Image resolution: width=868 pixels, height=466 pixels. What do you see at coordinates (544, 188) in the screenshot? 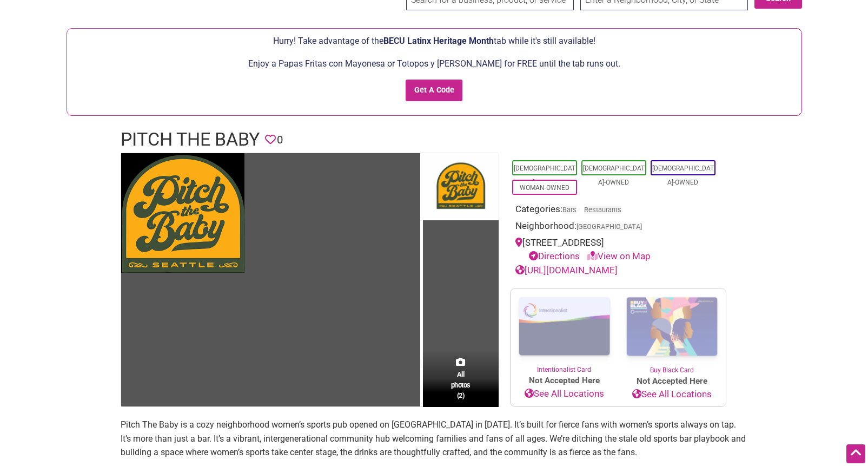
I see `a: Woman-Owned` at bounding box center [544, 188].